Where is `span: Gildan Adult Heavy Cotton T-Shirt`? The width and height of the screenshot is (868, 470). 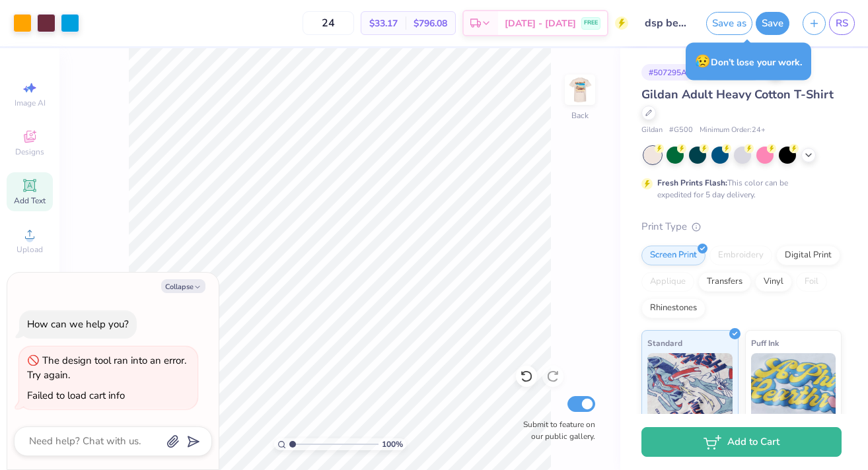 span: Gildan Adult Heavy Cotton T-Shirt is located at coordinates (737, 94).